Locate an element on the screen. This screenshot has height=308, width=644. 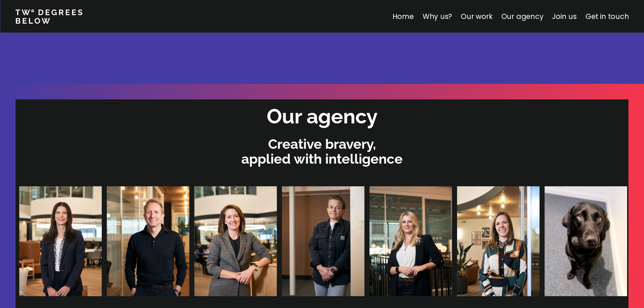
a: Join us is located at coordinates (565, 16).